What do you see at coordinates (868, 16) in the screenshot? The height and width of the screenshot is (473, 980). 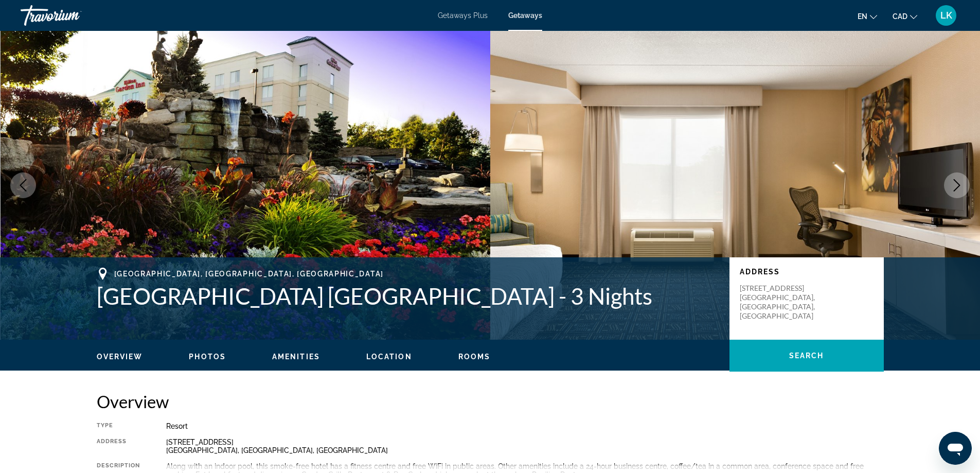 I see `button: Change language` at bounding box center [868, 16].